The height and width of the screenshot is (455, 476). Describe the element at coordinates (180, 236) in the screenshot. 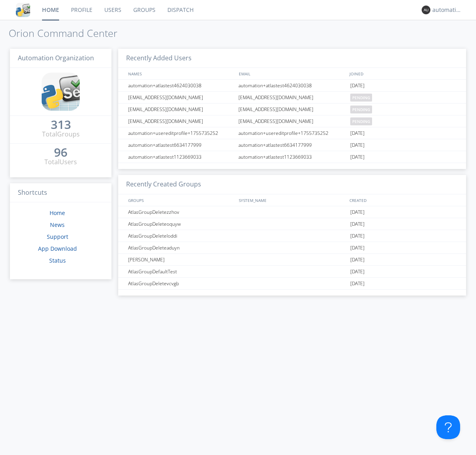

I see `div: AtlasGroupDeleteloddi` at that location.